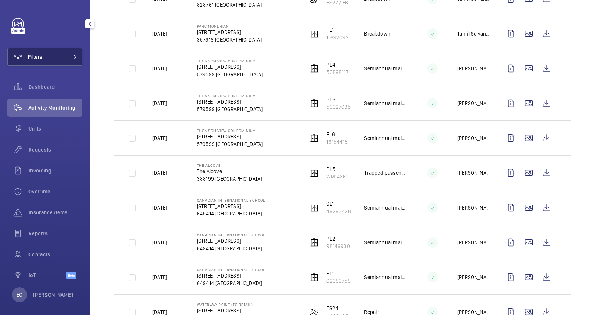  What do you see at coordinates (339, 308) in the screenshot?
I see `p: ES24` at bounding box center [339, 308].